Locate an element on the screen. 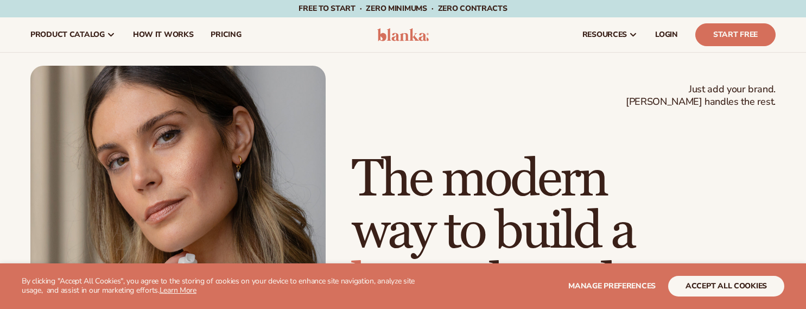 The image size is (806, 309). span: LOGIN is located at coordinates (666, 35).